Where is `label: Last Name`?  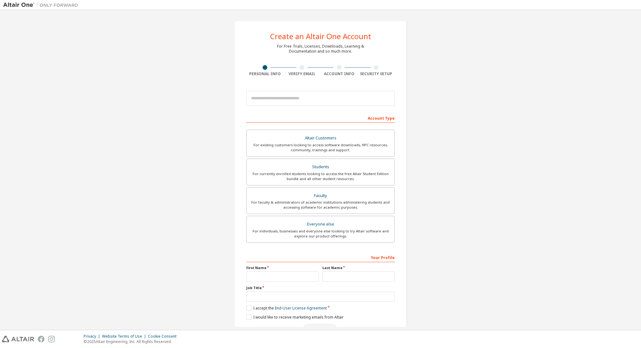
label: Last Name is located at coordinates (358, 267).